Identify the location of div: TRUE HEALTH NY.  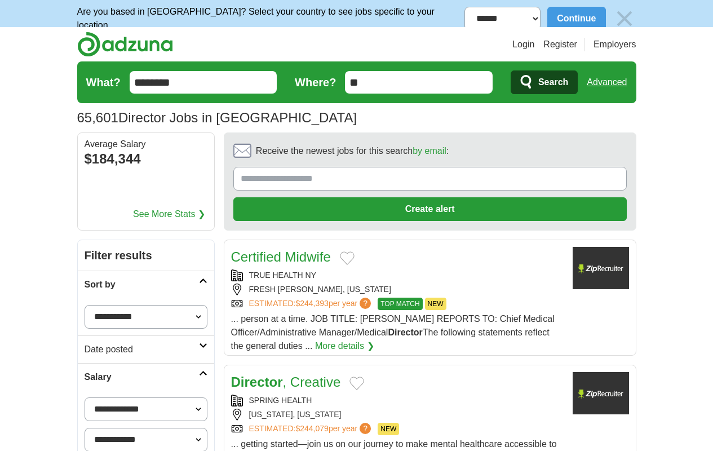
(397, 275).